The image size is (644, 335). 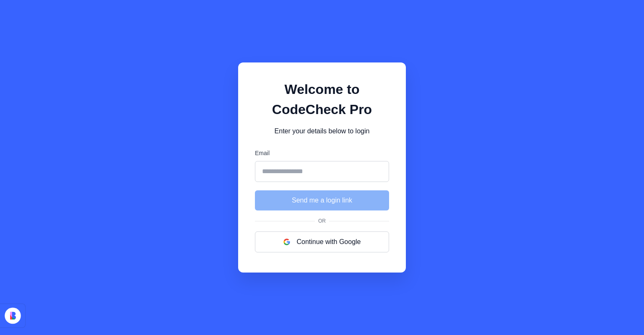 What do you see at coordinates (322, 153) in the screenshot?
I see `label: Email` at bounding box center [322, 153].